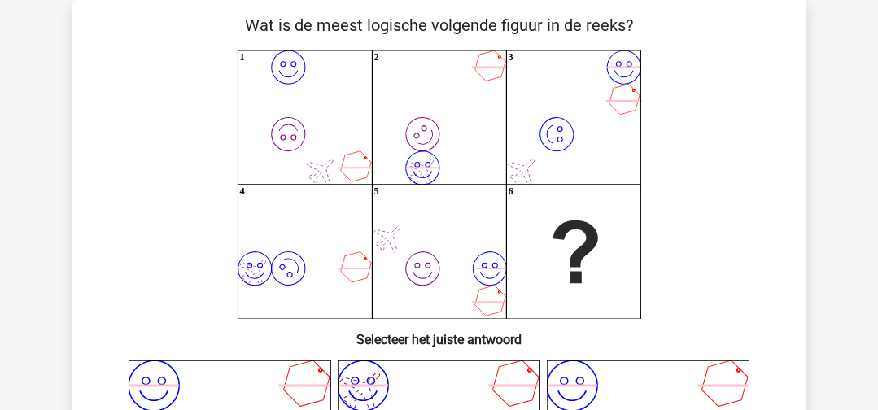  Describe the element at coordinates (376, 192) in the screenshot. I see `text: 5` at that location.